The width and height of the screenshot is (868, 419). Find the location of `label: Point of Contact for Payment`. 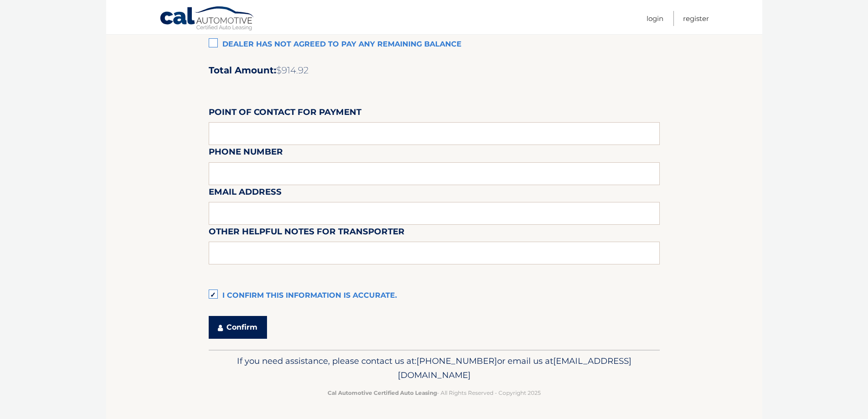

label: Point of Contact for Payment is located at coordinates (285, 113).